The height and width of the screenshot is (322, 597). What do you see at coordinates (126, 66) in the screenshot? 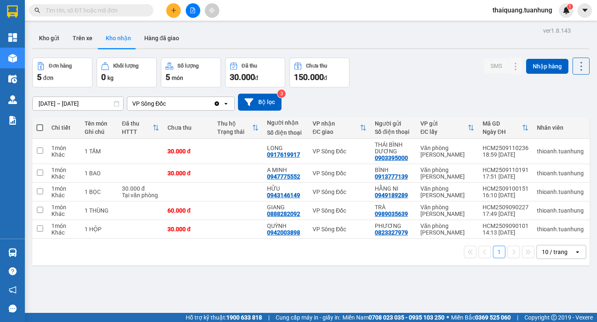
I see `div: Khối lượng` at bounding box center [126, 66].